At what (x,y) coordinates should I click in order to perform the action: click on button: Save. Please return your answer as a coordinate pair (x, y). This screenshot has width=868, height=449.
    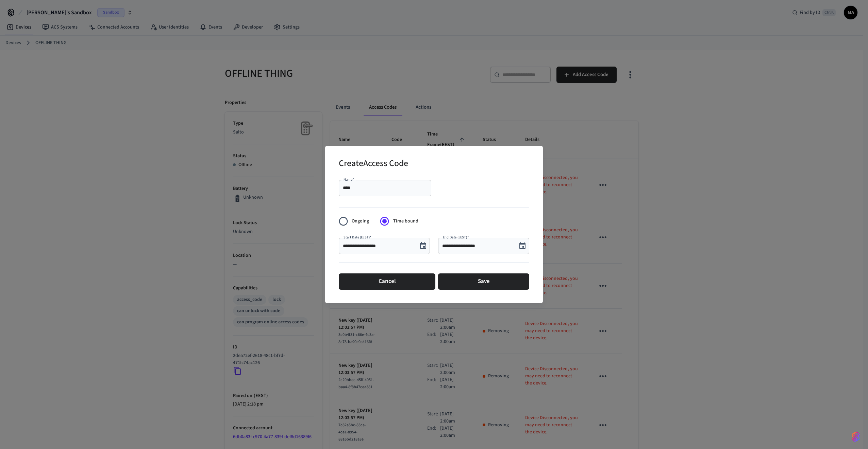
    Looking at the image, I should click on (484, 282).